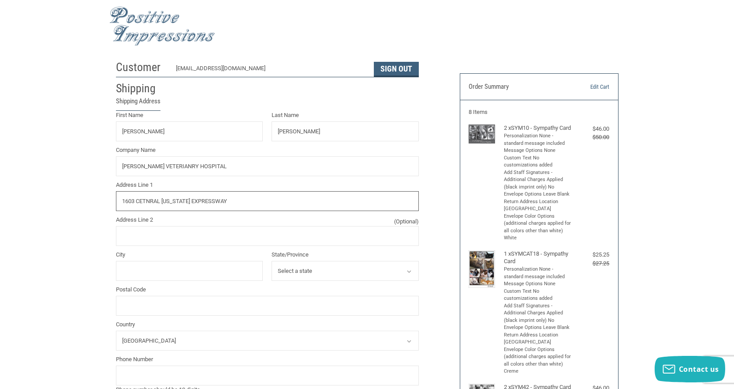 The width and height of the screenshot is (734, 389). Describe the element at coordinates (690, 369) in the screenshot. I see `button: Contact us` at that location.